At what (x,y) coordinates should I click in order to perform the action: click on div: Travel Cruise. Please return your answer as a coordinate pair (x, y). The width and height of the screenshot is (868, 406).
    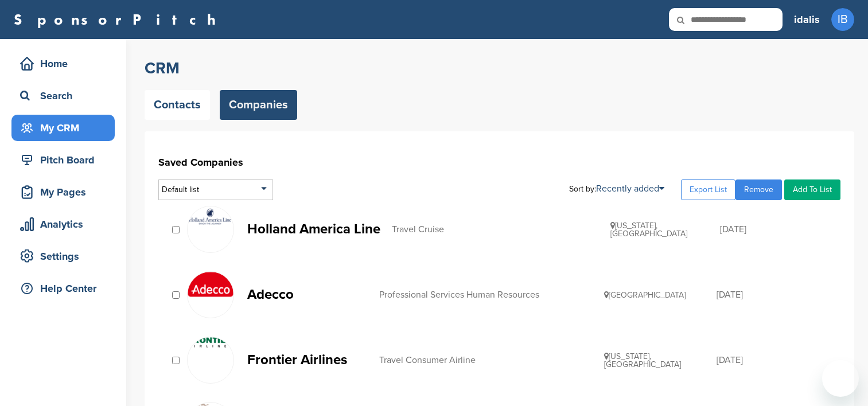
    Looking at the image, I should click on (501, 229).